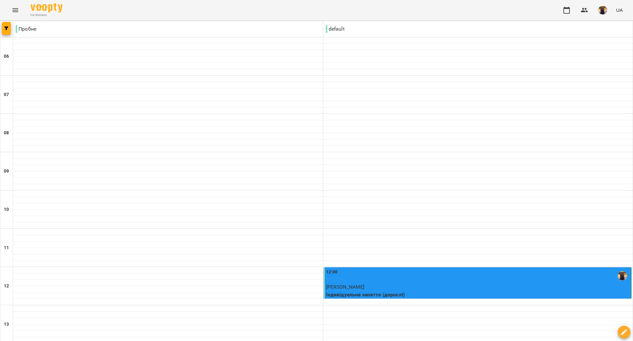 Image resolution: width=633 pixels, height=341 pixels. What do you see at coordinates (6, 133) in the screenshot?
I see `h6: 08` at bounding box center [6, 133].